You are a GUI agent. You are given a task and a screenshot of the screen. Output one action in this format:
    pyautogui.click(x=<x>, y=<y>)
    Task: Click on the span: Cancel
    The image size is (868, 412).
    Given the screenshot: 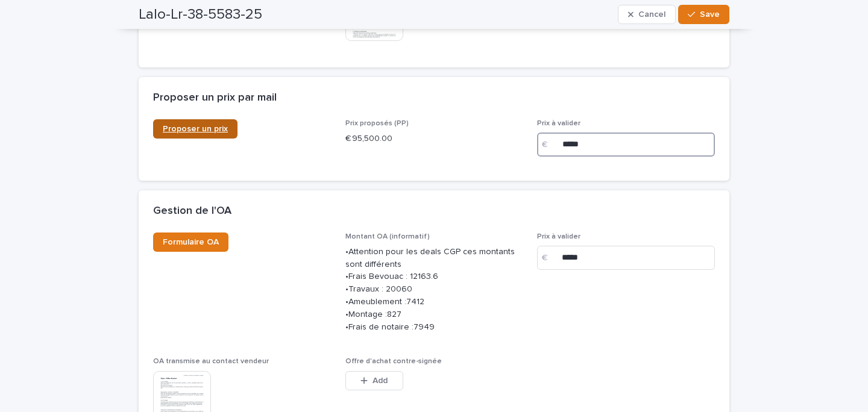 What is the action you would take?
    pyautogui.click(x=651, y=15)
    